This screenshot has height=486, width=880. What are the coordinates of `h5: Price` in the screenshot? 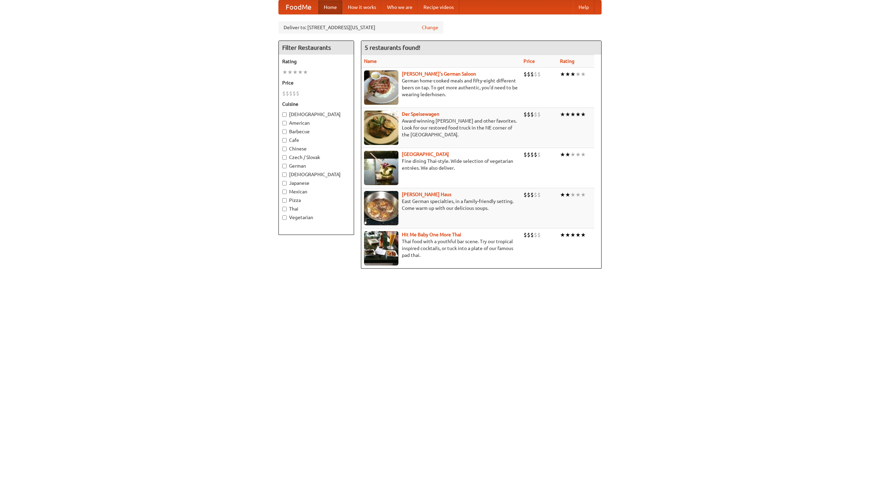 It's located at (316, 83).